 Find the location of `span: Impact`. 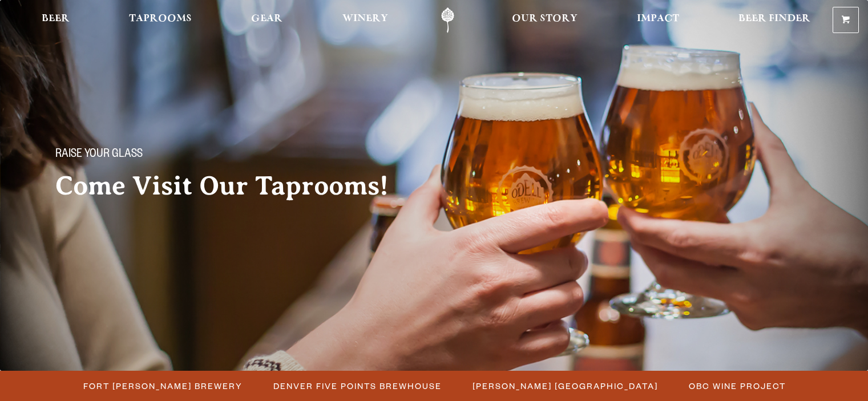

span: Impact is located at coordinates (658, 19).